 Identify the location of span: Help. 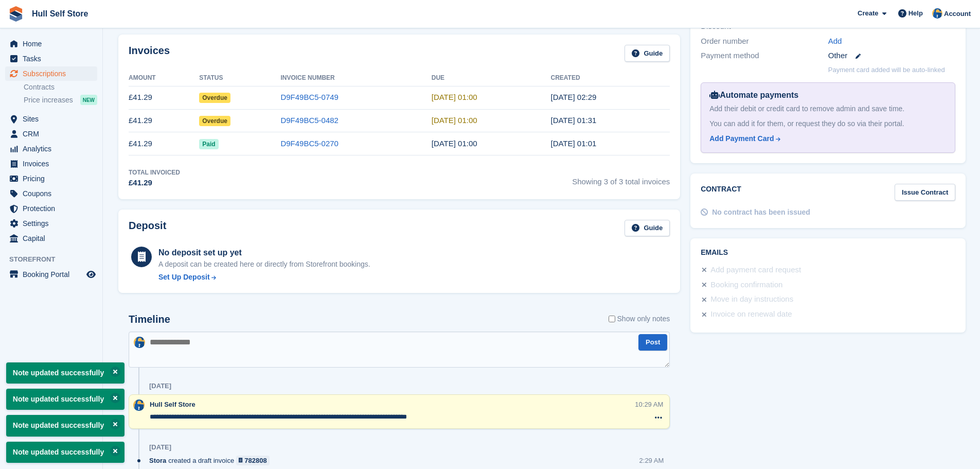
(916, 14).